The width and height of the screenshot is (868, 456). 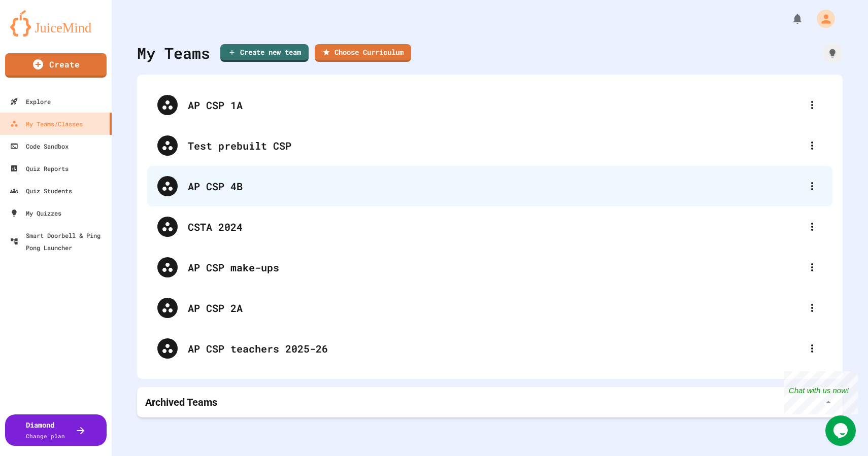 I want to click on a: Create, so click(x=56, y=66).